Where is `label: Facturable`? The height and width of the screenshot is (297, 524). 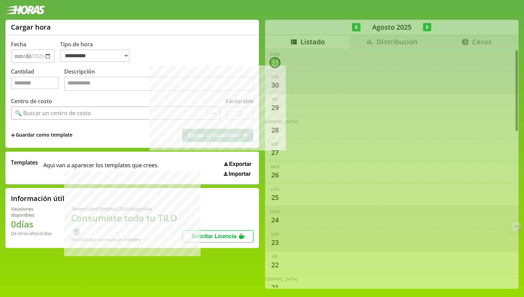 label: Facturable is located at coordinates (239, 101).